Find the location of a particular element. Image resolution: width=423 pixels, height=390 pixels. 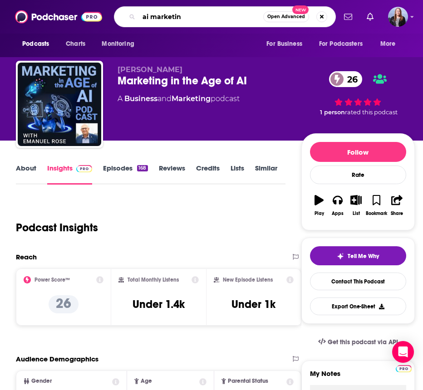

span: rated this podcast is located at coordinates (371, 112).